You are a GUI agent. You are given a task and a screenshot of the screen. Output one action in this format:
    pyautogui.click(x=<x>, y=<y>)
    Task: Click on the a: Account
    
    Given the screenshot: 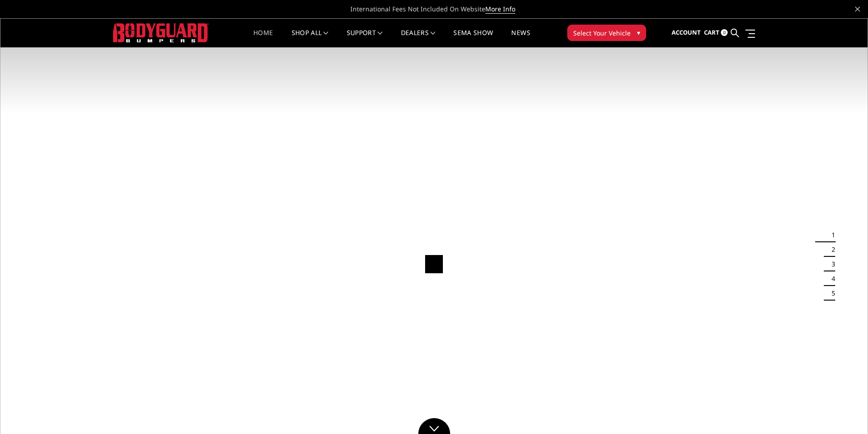 What is the action you would take?
    pyautogui.click(x=686, y=32)
    